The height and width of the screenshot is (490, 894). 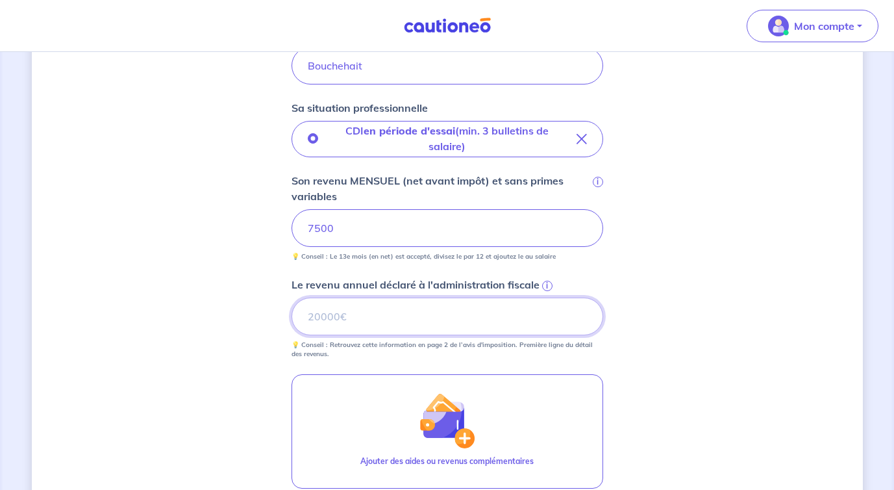 I want to click on p: CDI (min. 3 bulletins de salaire), so click(x=448, y=138).